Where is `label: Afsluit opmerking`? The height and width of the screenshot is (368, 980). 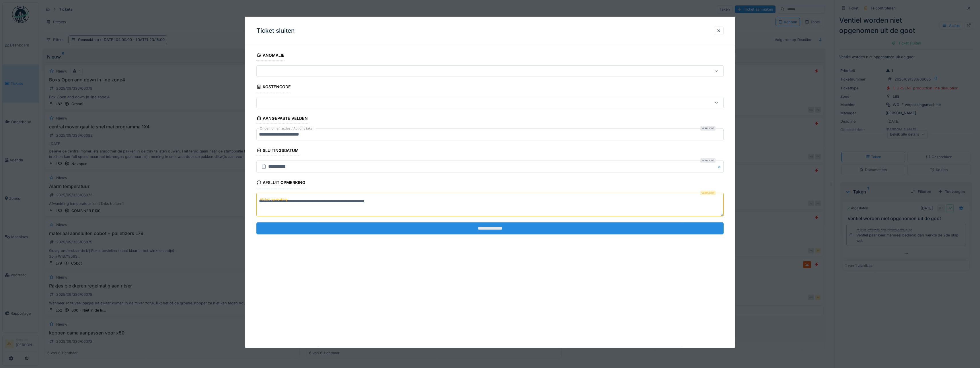
label: Afsluit opmerking is located at coordinates (274, 199).